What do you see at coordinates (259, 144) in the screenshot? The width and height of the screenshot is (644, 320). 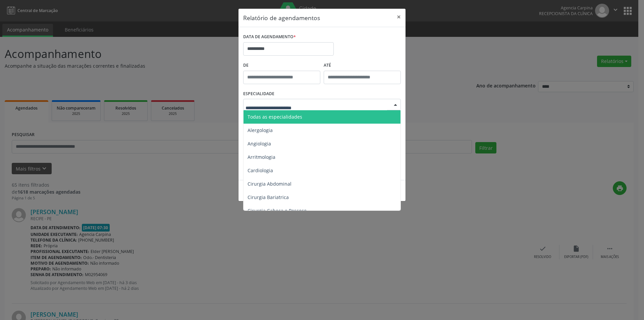 I see `span: Angiologia` at bounding box center [259, 144].